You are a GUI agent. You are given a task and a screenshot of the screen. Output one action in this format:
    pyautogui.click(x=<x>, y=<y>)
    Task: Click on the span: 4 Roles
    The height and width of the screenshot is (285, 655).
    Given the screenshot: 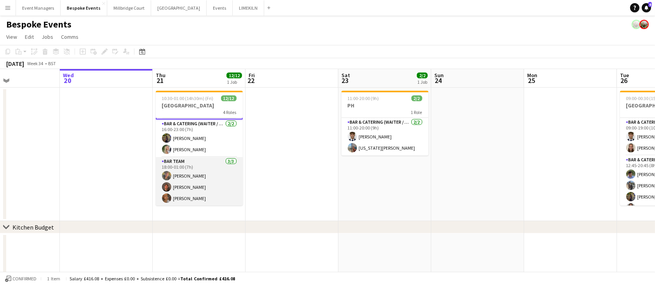 What is the action you would take?
    pyautogui.click(x=230, y=112)
    